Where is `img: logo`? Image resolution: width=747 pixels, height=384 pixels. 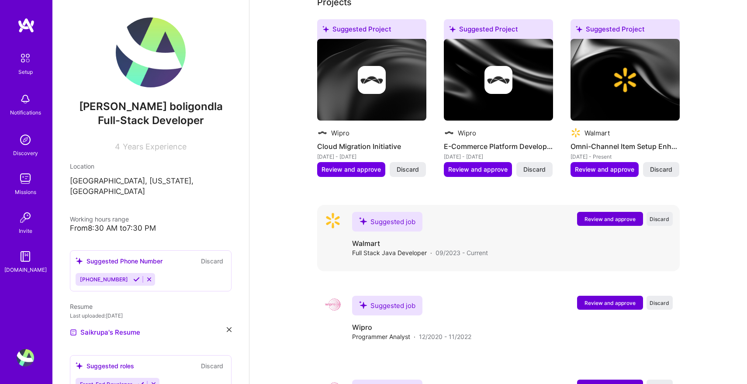
img: logo is located at coordinates (26, 25).